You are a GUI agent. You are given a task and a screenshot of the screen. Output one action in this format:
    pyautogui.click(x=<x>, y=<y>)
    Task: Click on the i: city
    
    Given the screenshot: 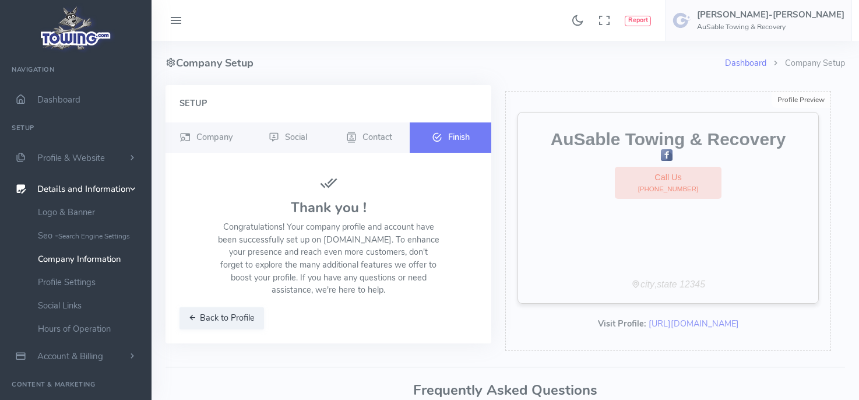 What is the action you would take?
    pyautogui.click(x=647, y=284)
    